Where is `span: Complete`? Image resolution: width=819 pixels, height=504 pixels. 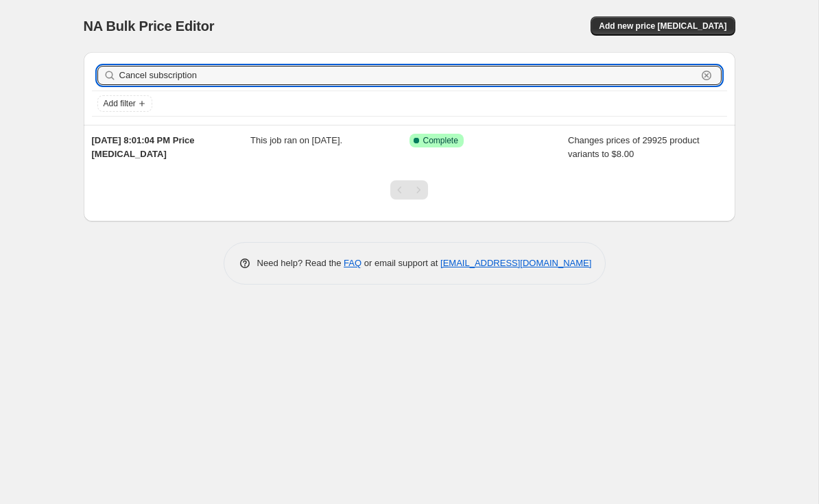 span: Complete is located at coordinates (440, 140).